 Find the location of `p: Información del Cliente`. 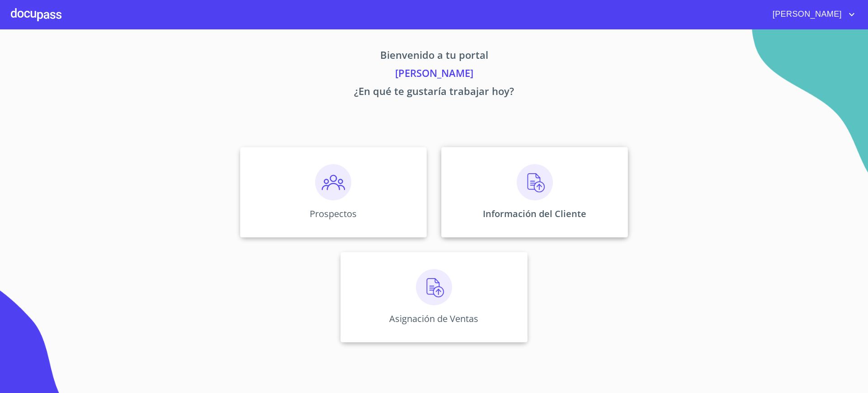

p: Información del Cliente is located at coordinates (535, 214).